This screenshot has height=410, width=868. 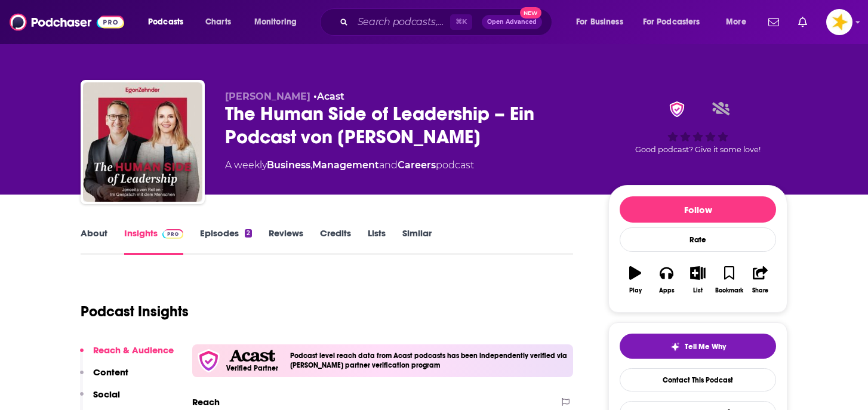 I want to click on a: Similar, so click(x=417, y=242).